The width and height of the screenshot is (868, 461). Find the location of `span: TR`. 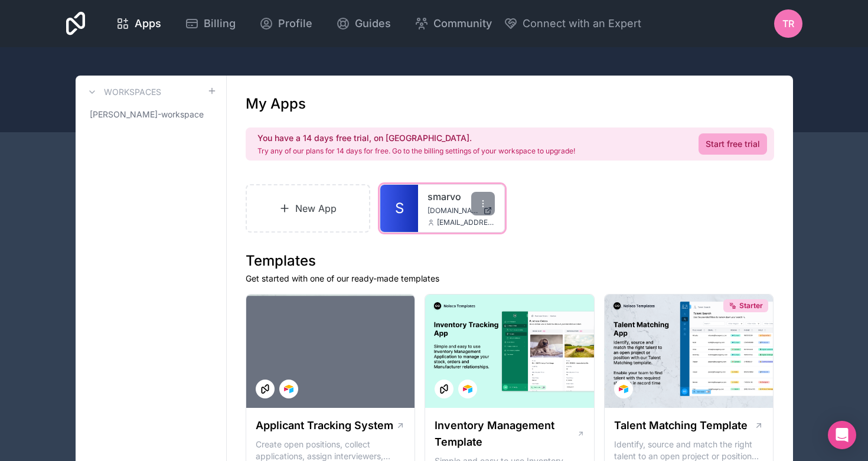

span: TR is located at coordinates (788, 24).